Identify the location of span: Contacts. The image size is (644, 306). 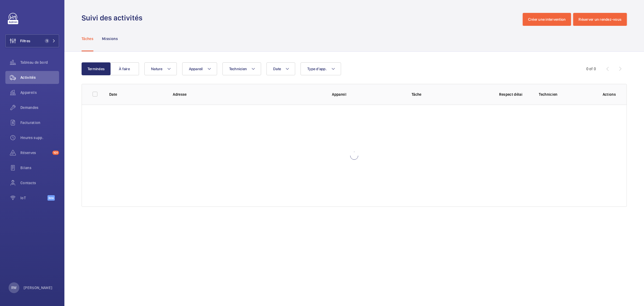
(40, 183).